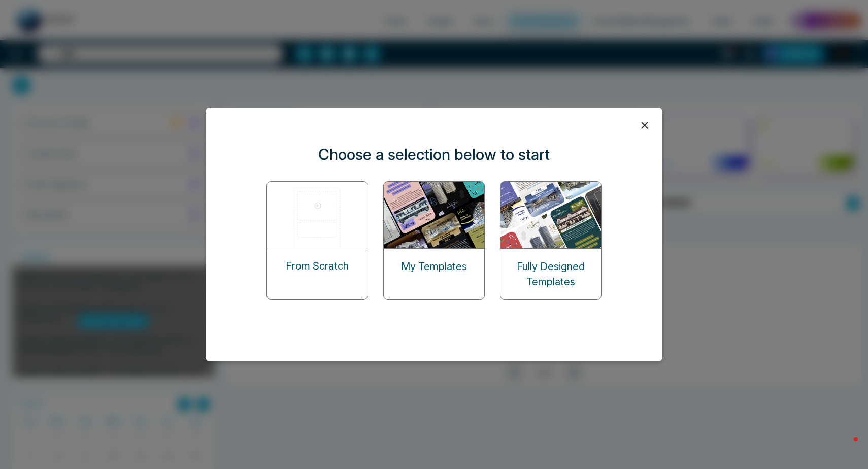 The image size is (868, 469). Describe the element at coordinates (434, 155) in the screenshot. I see `p: Choose a selection below to start` at that location.